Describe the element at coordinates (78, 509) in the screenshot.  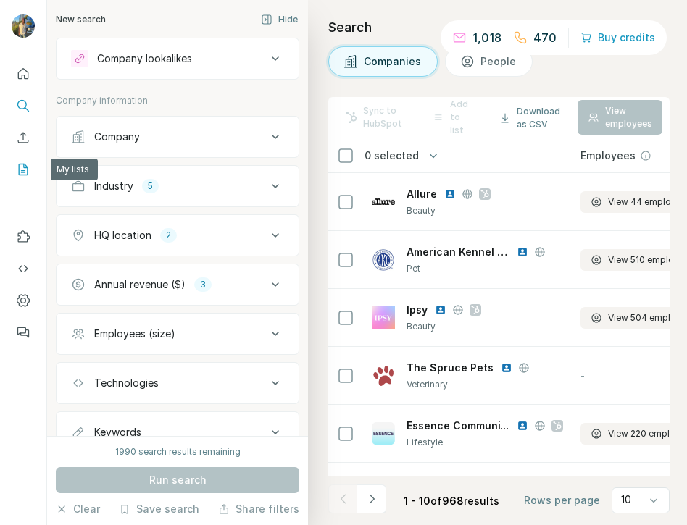
I see `button: Clear` at that location.